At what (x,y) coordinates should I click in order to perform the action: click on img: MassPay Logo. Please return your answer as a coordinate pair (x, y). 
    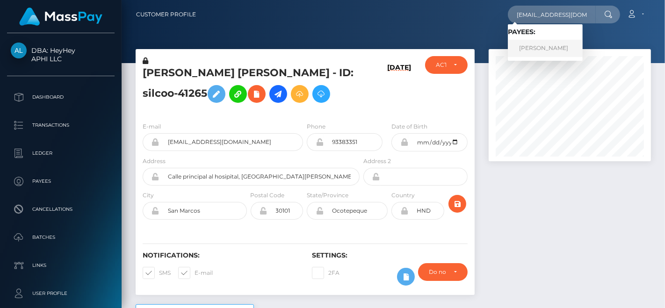
    Looking at the image, I should click on (61, 16).